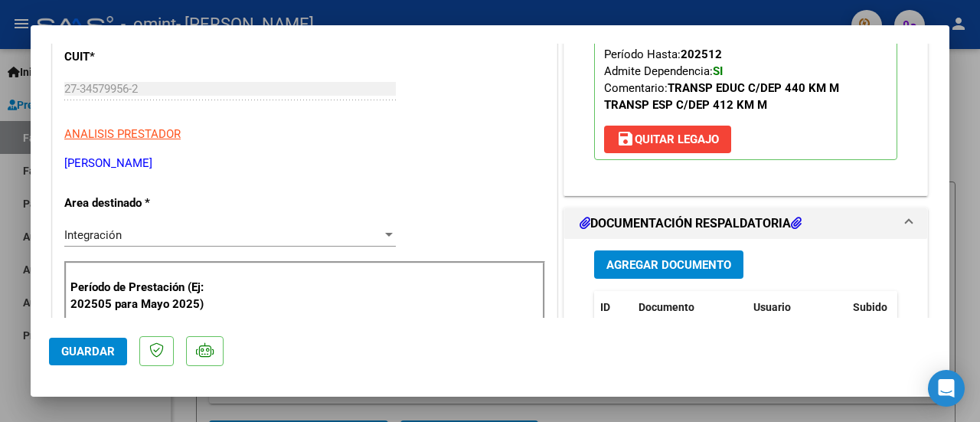 Image resolution: width=980 pixels, height=422 pixels. What do you see at coordinates (92, 235) in the screenshot?
I see `span: Integración` at bounding box center [92, 235].